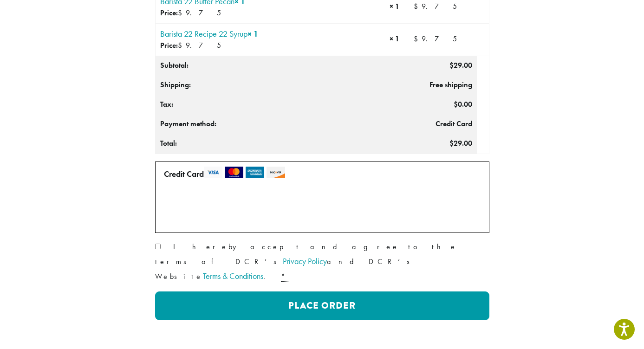 The width and height of the screenshot is (644, 349). Describe the element at coordinates (320, 174) in the screenshot. I see `label: Credit Card` at that location.